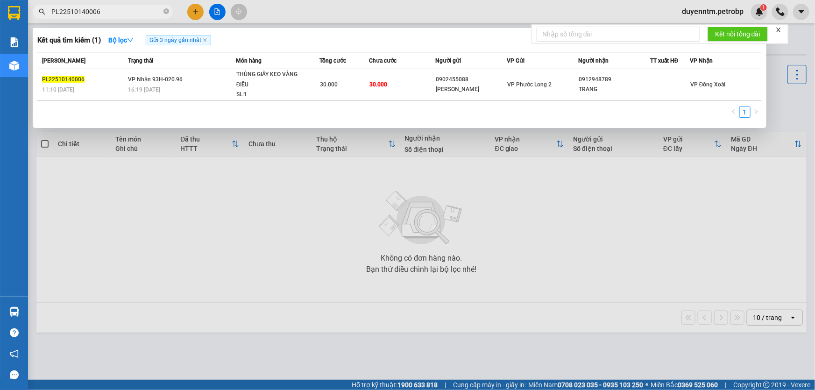 The height and width of the screenshot is (390, 815). What do you see at coordinates (738, 34) in the screenshot?
I see `span: Kết nối tổng đài` at bounding box center [738, 34].